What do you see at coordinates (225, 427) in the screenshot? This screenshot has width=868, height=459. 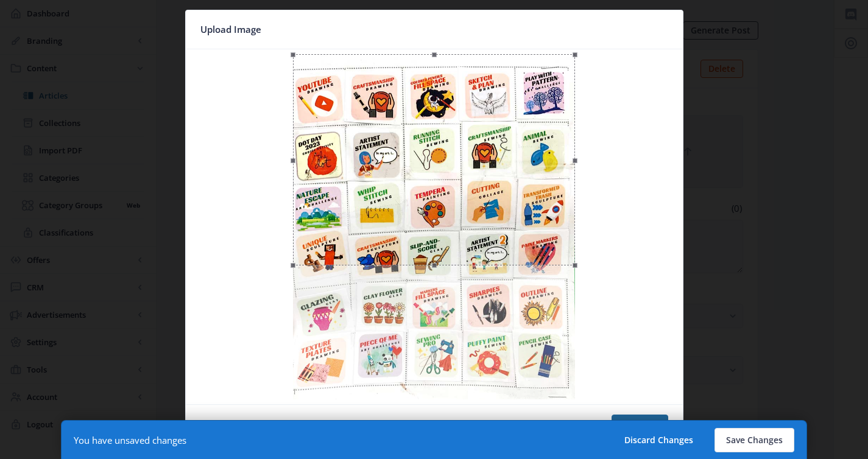 I see `button: Cancel` at bounding box center [225, 427].